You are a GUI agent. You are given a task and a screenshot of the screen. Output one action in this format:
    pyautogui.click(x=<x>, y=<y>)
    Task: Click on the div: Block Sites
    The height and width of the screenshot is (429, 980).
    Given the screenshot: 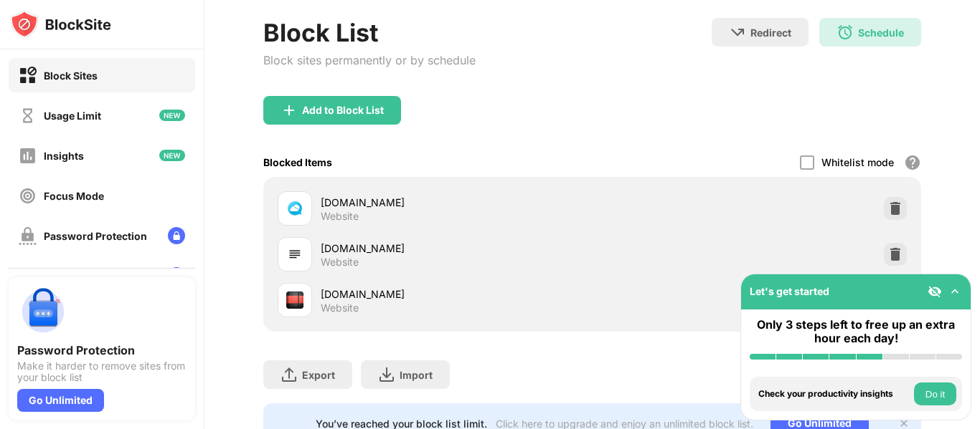 What is the action you would take?
    pyautogui.click(x=70, y=75)
    